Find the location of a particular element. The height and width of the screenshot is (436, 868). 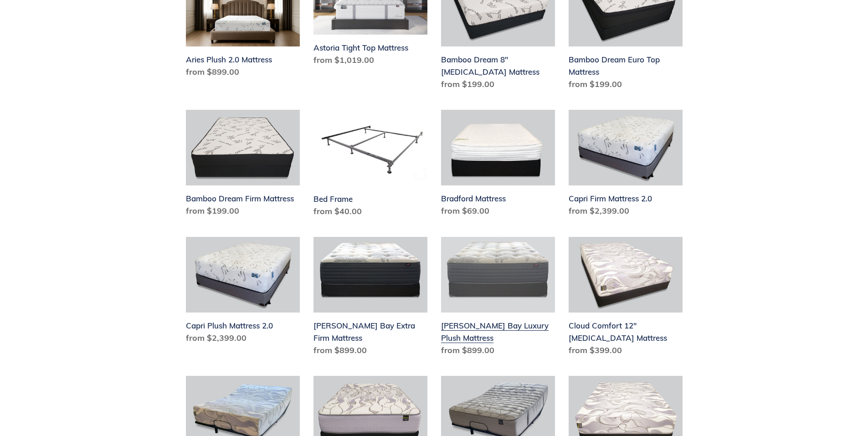

a: Bradford Mattress is located at coordinates (498, 165).